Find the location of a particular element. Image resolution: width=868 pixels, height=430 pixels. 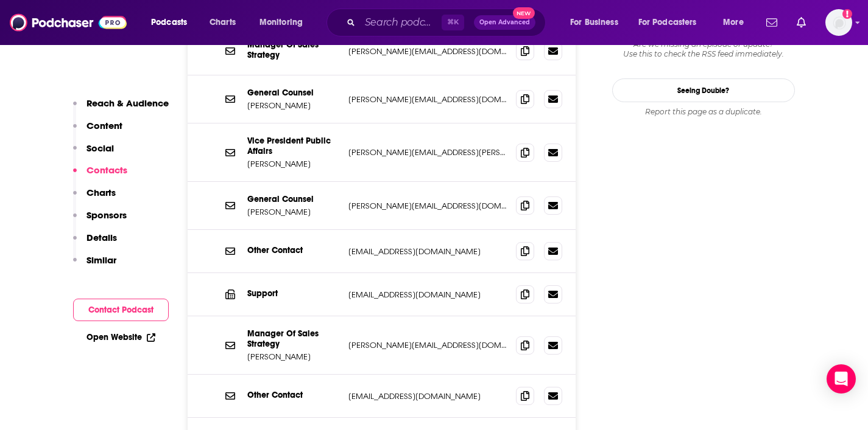

div: Report this page as a duplicate. is located at coordinates (703, 112).